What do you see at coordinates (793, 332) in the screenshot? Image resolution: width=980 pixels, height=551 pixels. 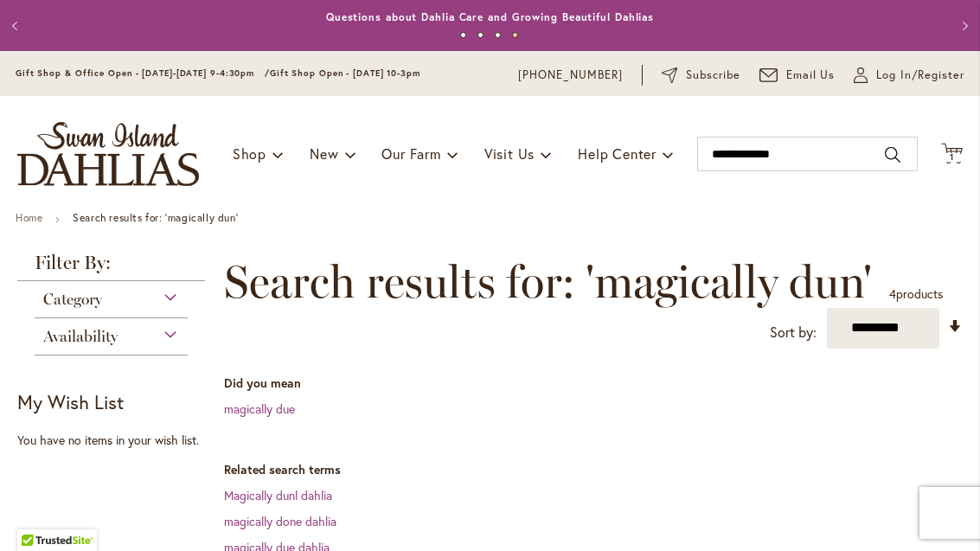 I see `label: Sort by:` at bounding box center [793, 332].